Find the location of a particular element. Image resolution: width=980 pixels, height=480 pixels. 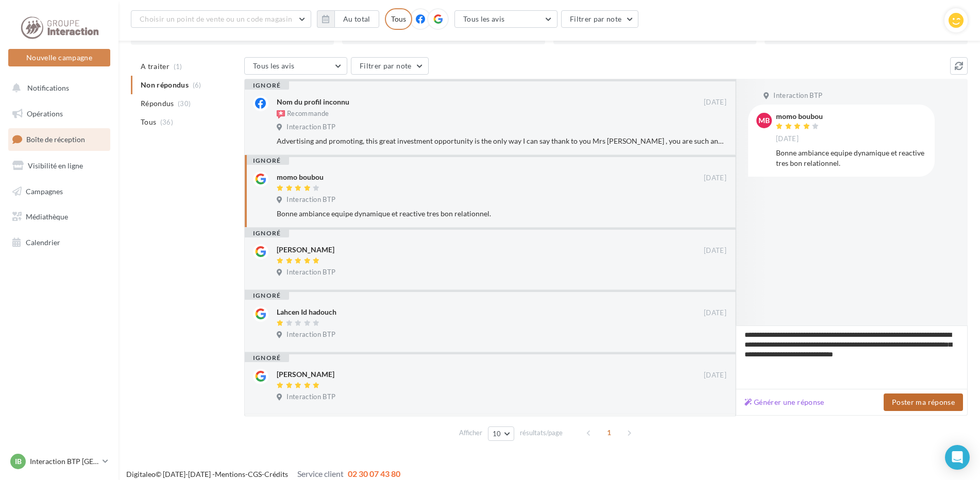

div: Nom du profil inconnu is located at coordinates (313, 102).